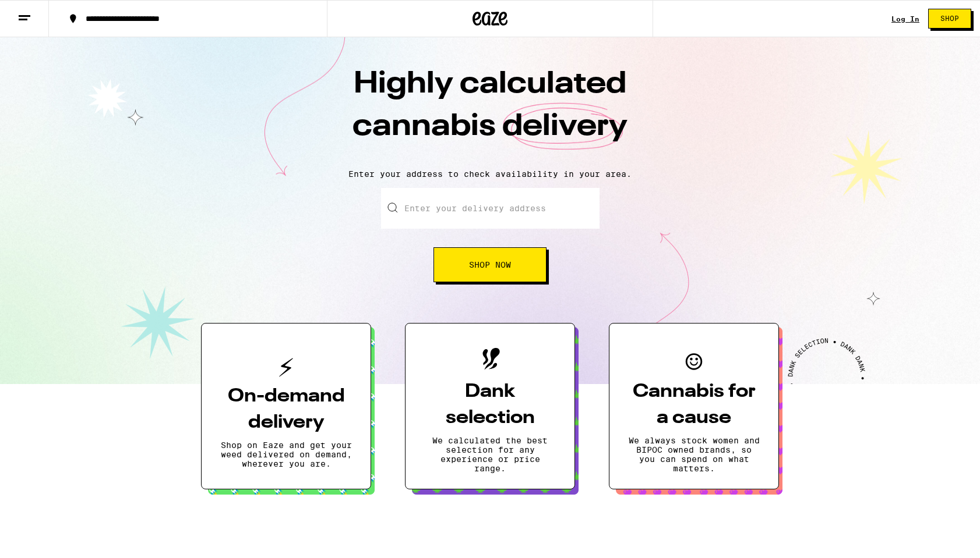 Image resolution: width=980 pixels, height=558 pixels. What do you see at coordinates (950, 19) in the screenshot?
I see `a: Shop` at bounding box center [950, 19].